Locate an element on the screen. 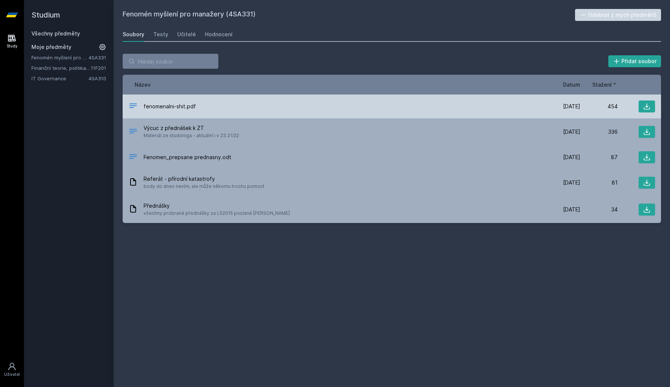 This screenshot has width=670, height=387. a: Study is located at coordinates (12, 41).